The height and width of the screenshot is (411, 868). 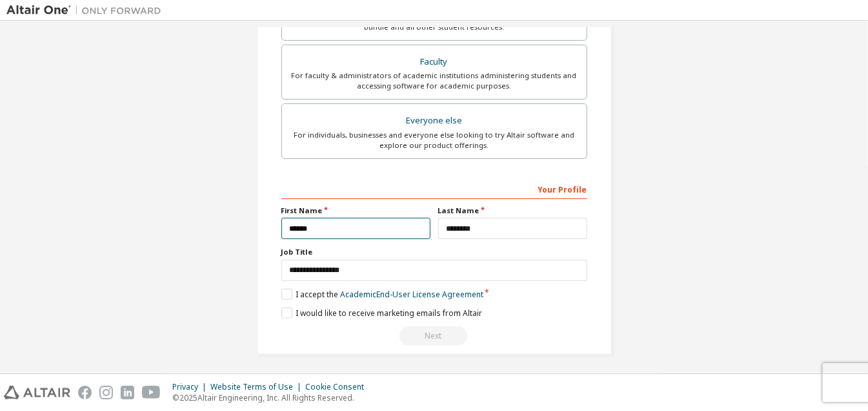 What do you see at coordinates (434, 80) in the screenshot?
I see `div: For faculty & administrators of academic institutions administering students and accessing softwa...` at bounding box center [434, 80].